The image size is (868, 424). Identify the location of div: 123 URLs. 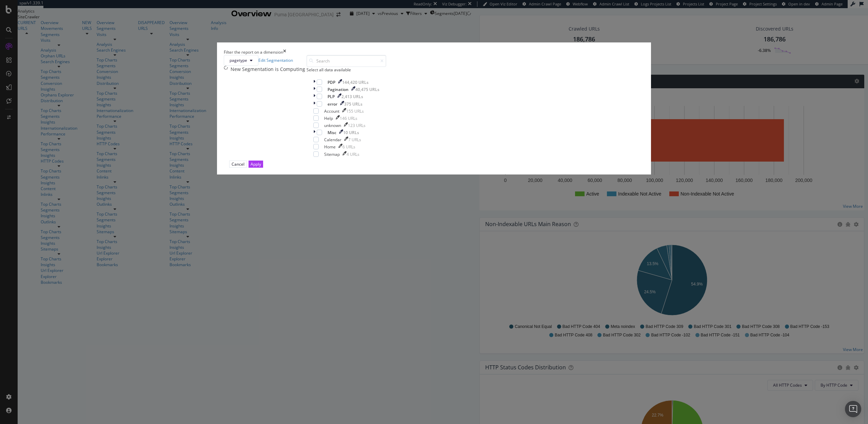
(356, 125).